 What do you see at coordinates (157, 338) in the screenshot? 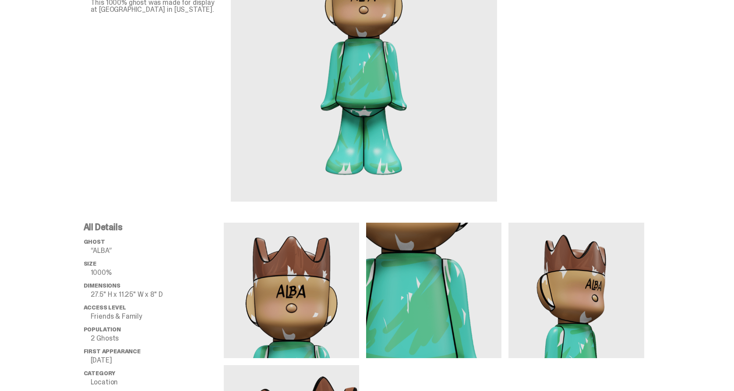
I see `p: 2 Ghosts` at bounding box center [157, 338].